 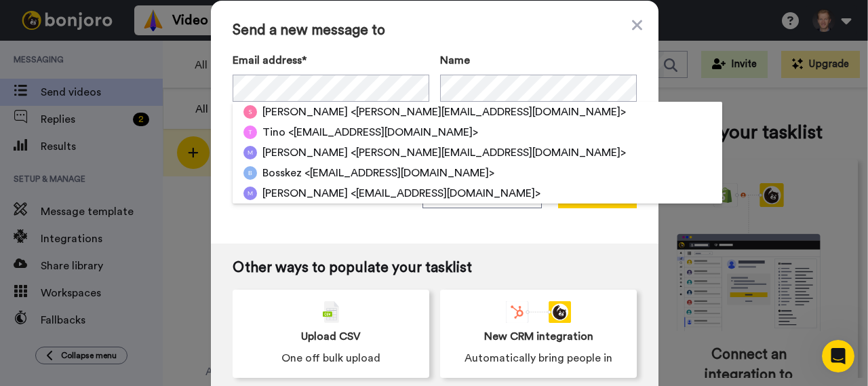 What do you see at coordinates (435, 268) in the screenshot?
I see `span: Other ways to populate your tasklist` at bounding box center [435, 268].